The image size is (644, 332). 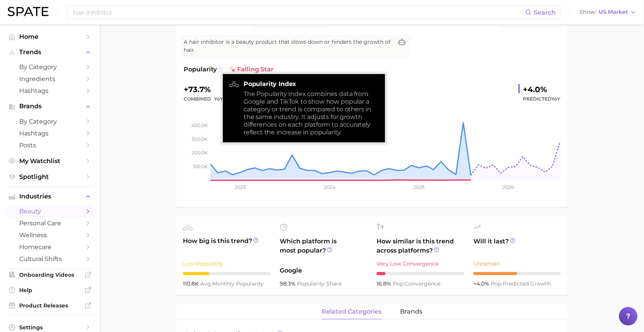 What do you see at coordinates (50, 211) in the screenshot?
I see `span: beauty` at bounding box center [50, 211].